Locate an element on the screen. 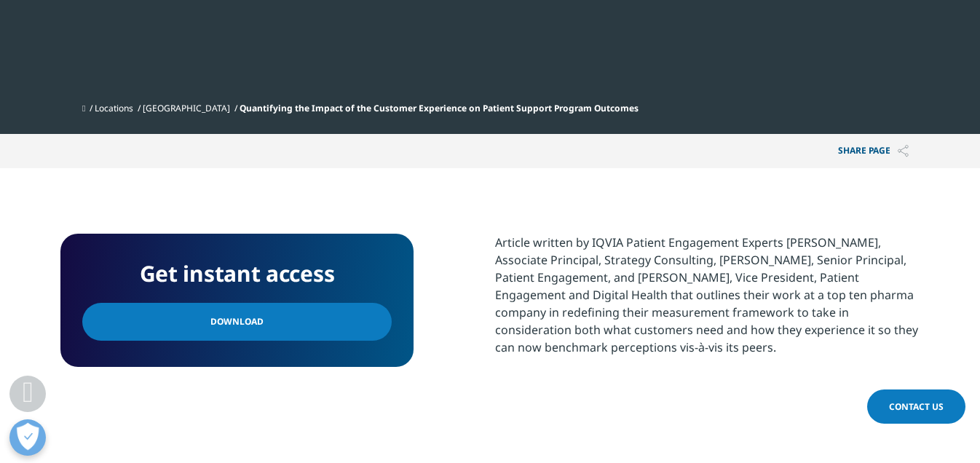 This screenshot has height=463, width=980. button: Share PAGEShare PAGE is located at coordinates (873, 151).